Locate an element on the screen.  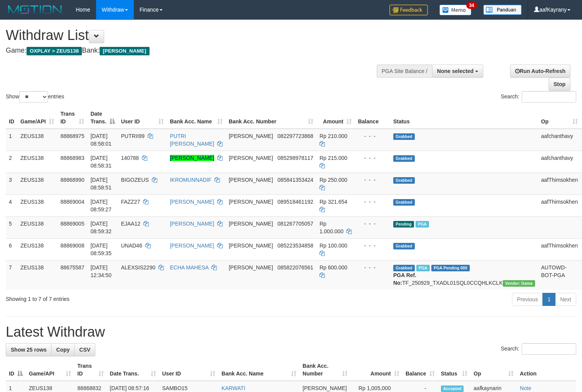
span: Copy 082297723868 to clipboard is located at coordinates (295, 136).